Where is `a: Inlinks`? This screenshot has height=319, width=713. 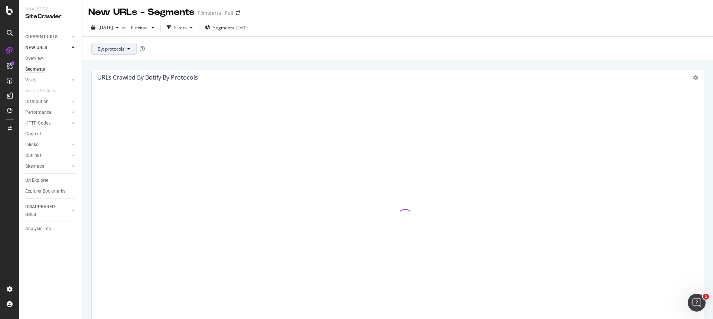 a: Inlinks is located at coordinates (47, 144).